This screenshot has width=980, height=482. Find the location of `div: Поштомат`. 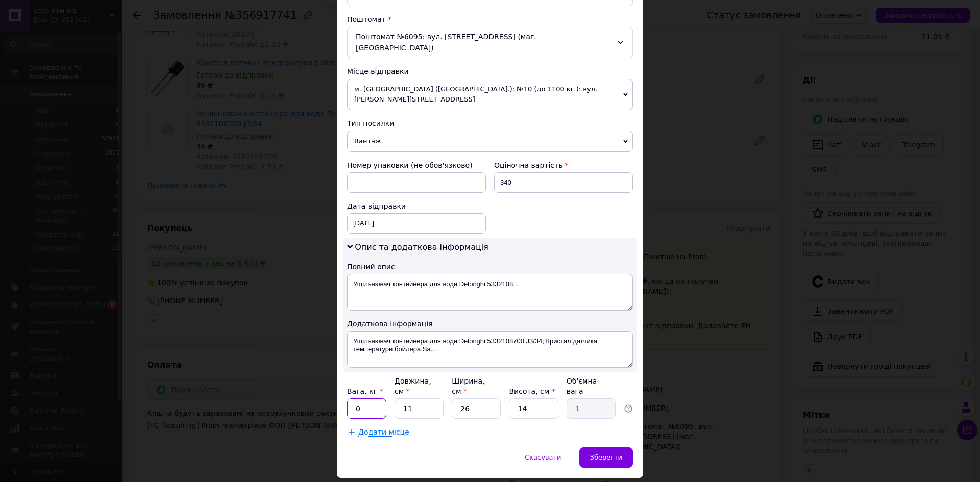

div: Поштомат is located at coordinates (490, 19).